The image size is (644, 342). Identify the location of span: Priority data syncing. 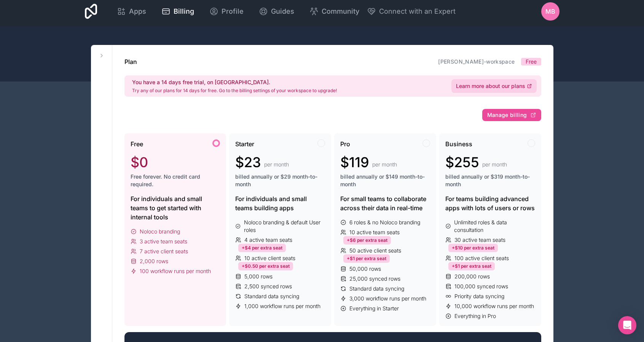
(479, 296).